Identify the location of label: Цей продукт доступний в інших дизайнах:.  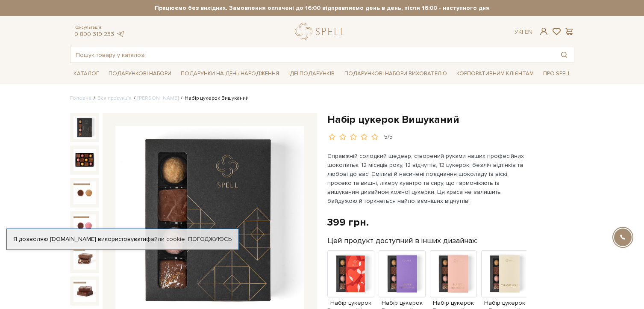
(402, 240).